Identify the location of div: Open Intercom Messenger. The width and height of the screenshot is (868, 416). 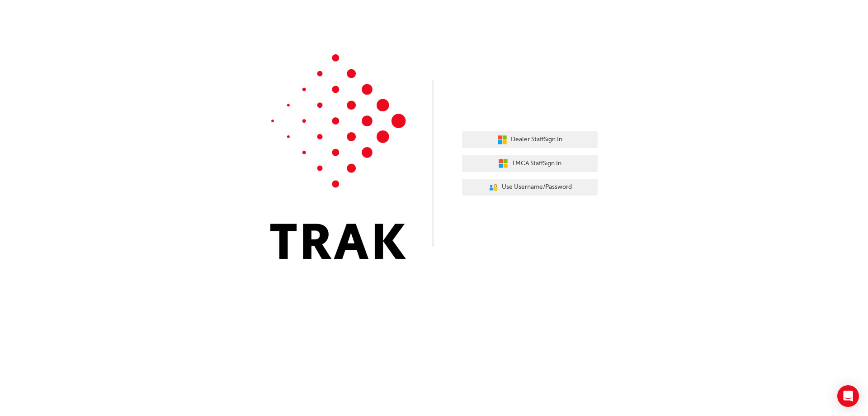
(848, 396).